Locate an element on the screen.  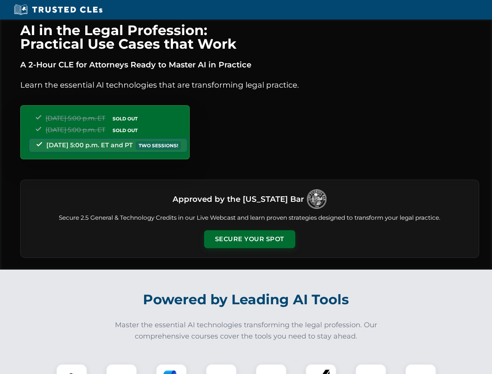
p: Secure 2.5 General & Technology Credits in our Live Webcast and learn proven strategies designed ... is located at coordinates (250, 218).